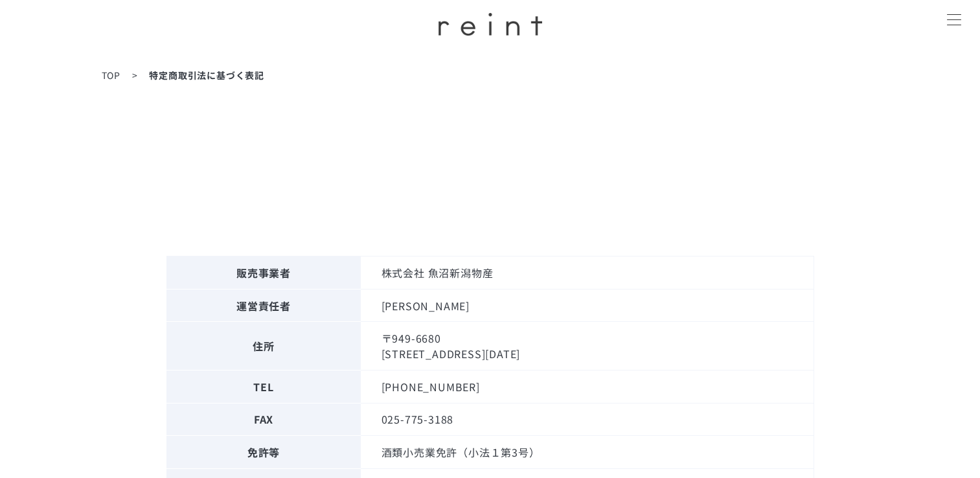 Image resolution: width=980 pixels, height=478 pixels. Describe the element at coordinates (587, 452) in the screenshot. I see `td: 酒類小売業免許（小法１第3号）` at that location.